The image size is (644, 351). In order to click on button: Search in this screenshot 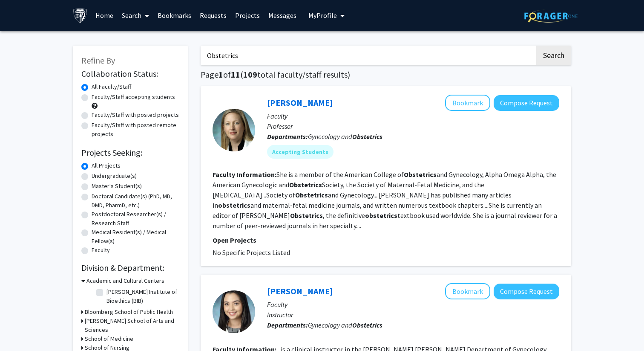, I will do `click(554, 56)`.